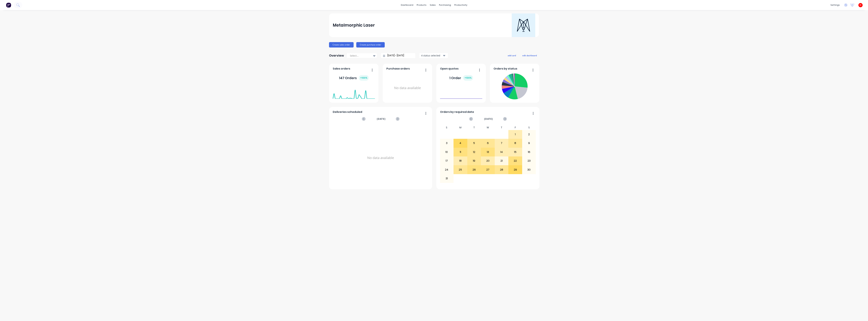 The width and height of the screenshot is (868, 321). Describe the element at coordinates (515, 134) in the screenshot. I see `div: 1` at that location.